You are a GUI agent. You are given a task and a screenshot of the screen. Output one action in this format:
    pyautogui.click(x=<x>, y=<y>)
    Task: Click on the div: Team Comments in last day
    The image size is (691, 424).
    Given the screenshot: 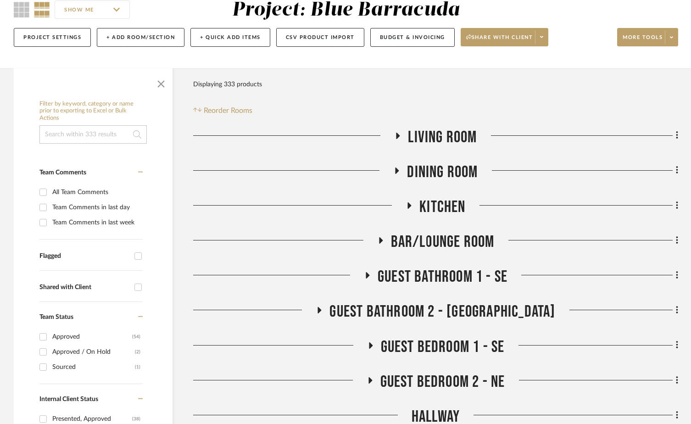 What is the action you would take?
    pyautogui.click(x=96, y=207)
    